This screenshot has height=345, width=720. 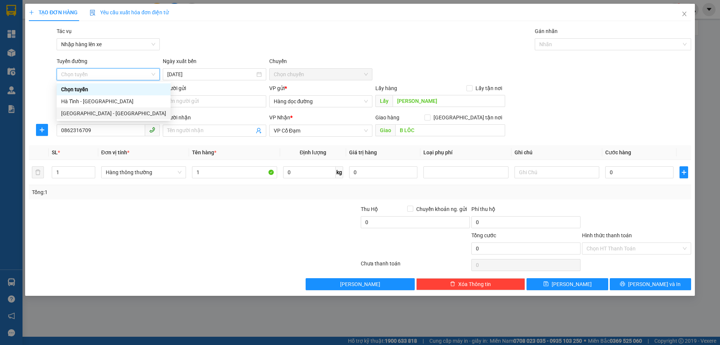 I want to click on div: Ngày xuất bến, so click(x=214, y=63).